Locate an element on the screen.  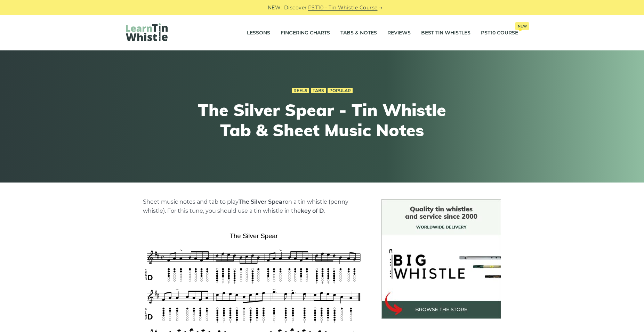
a: PST10 CourseNew is located at coordinates (500, 33).